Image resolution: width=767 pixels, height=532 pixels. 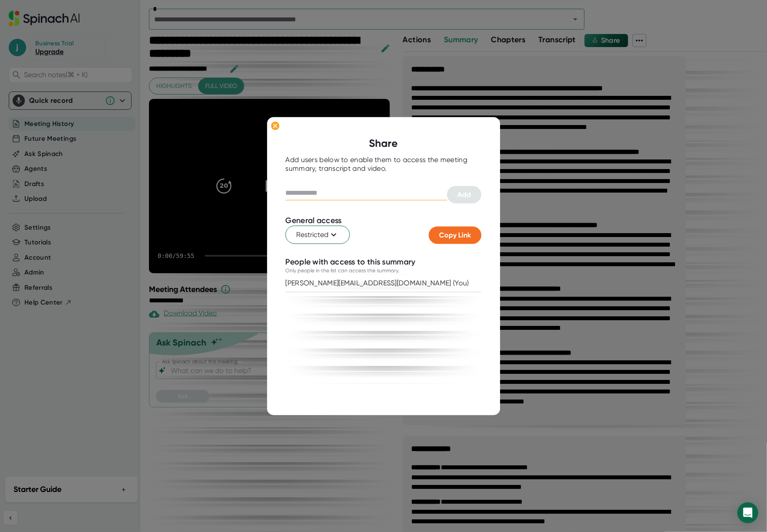 What do you see at coordinates (384, 143) in the screenshot?
I see `b: Share` at bounding box center [384, 143].